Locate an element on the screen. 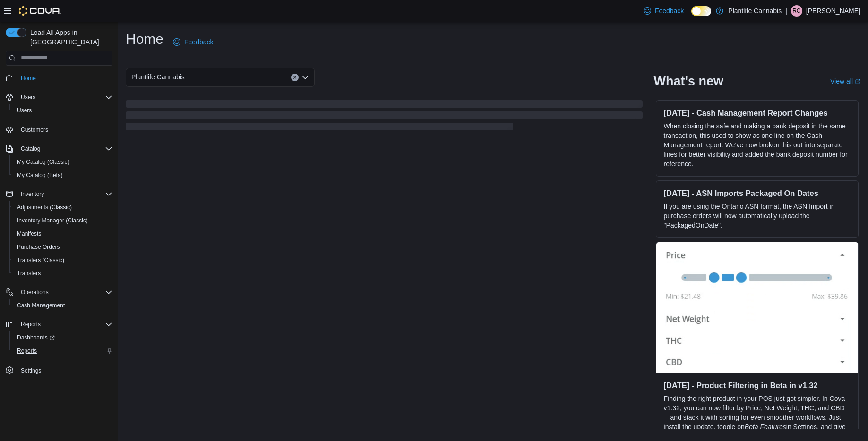 This screenshot has height=441, width=868. button: Transfers is located at coordinates (63, 273).